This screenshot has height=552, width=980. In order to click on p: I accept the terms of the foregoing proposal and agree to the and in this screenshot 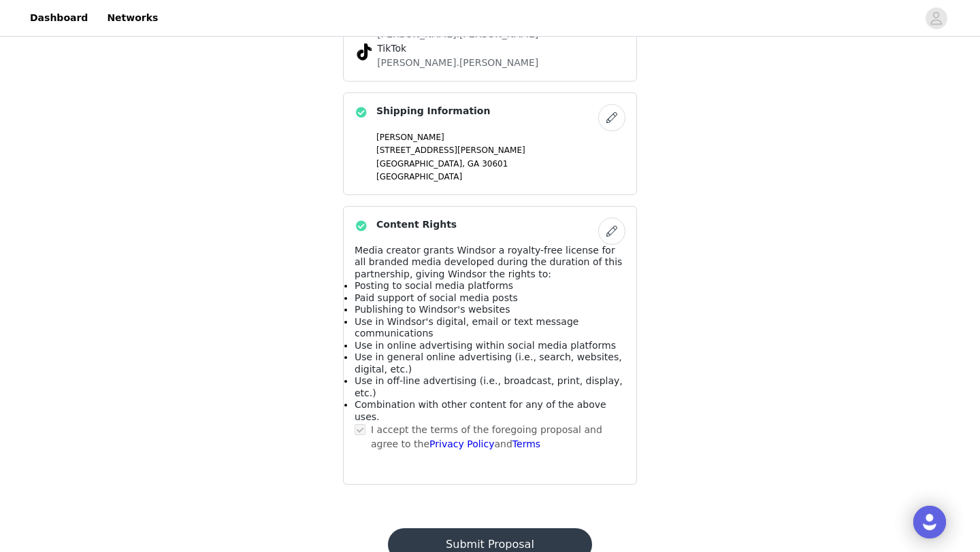, I will do `click(498, 437)`.